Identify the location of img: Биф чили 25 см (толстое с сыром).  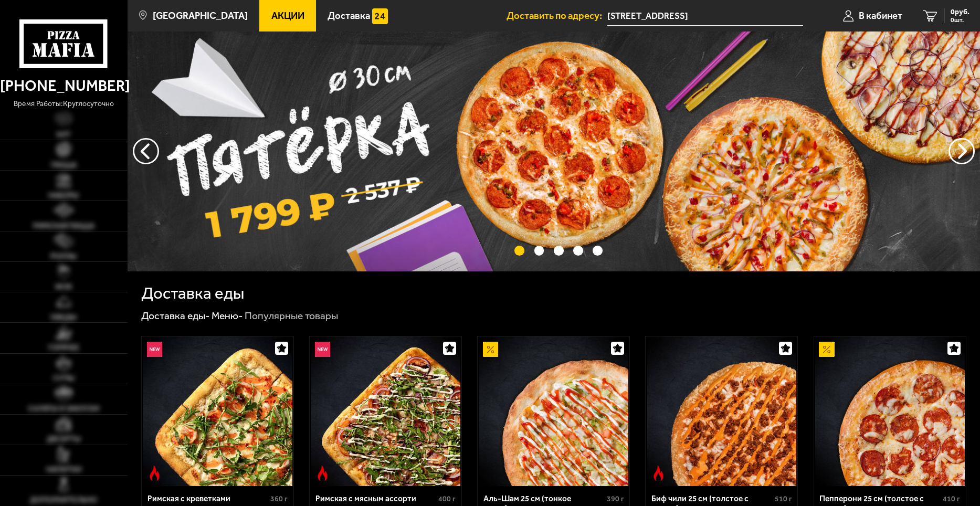
(721, 411).